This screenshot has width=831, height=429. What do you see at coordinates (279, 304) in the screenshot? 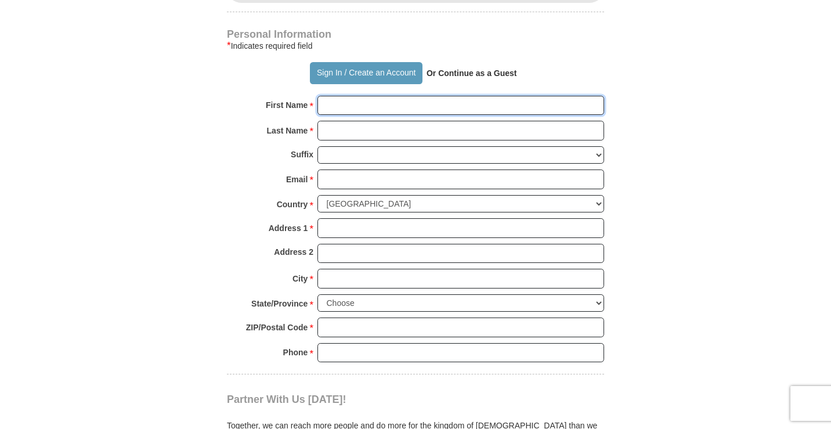
I see `strong: State/Province` at bounding box center [279, 304].